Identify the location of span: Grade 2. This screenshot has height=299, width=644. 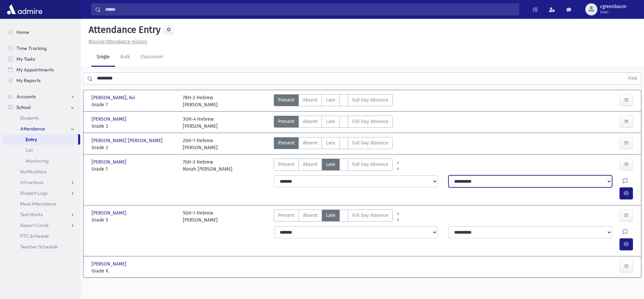
(134, 147).